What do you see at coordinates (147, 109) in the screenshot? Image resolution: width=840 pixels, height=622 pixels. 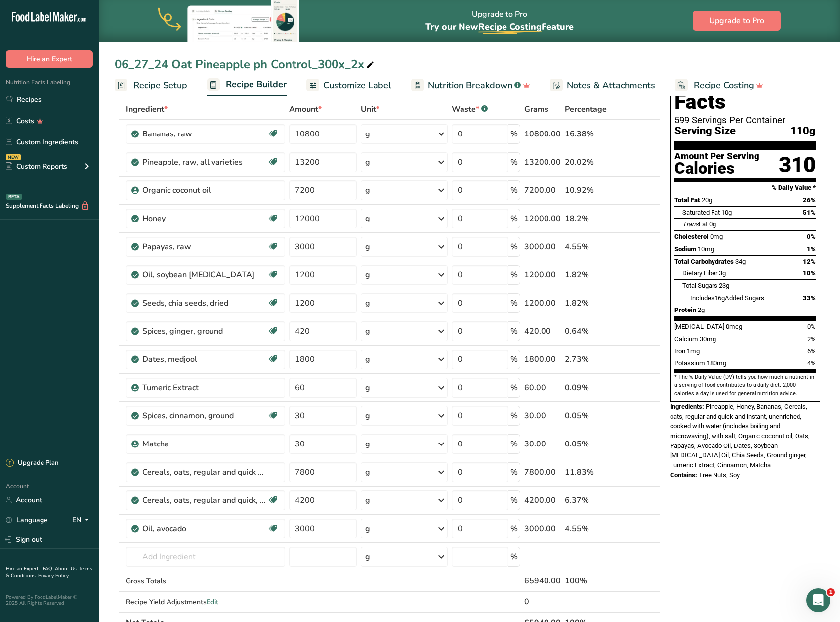 I see `span: Ingredient` at bounding box center [147, 109].